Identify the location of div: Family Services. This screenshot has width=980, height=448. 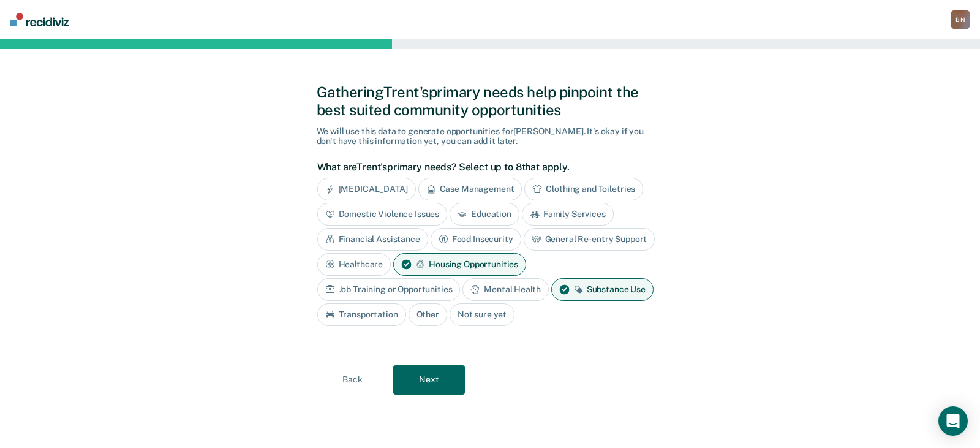
(568, 214).